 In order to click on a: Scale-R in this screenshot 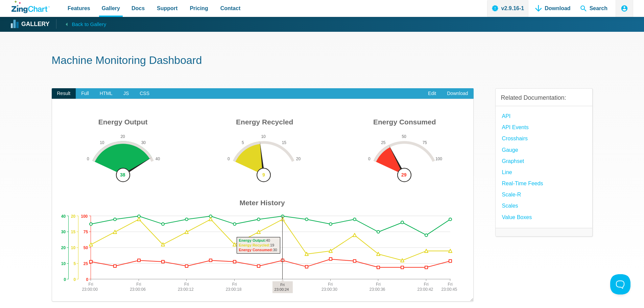, I will do `click(512, 195)`.